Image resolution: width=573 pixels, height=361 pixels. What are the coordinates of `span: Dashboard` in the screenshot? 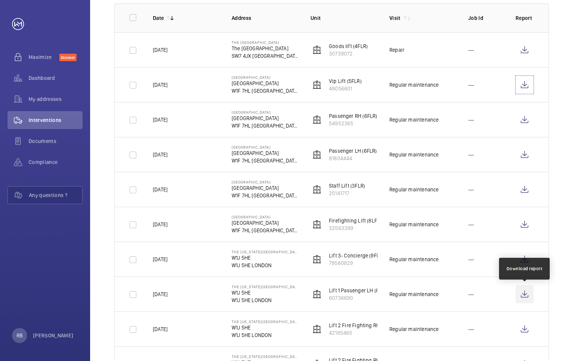 It's located at (56, 78).